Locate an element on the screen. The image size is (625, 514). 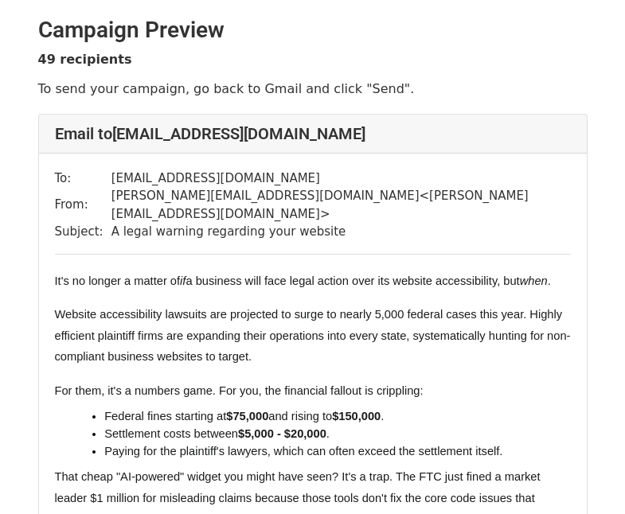
span: Paying for the plaintiff's lawyers, which can often exceed the settlement itself. is located at coordinates (303, 451).